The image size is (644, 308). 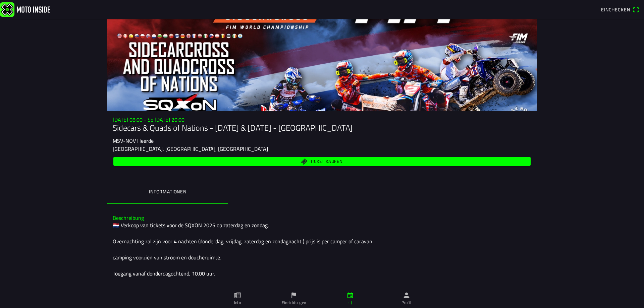 I want to click on font: Info, so click(x=238, y=303).